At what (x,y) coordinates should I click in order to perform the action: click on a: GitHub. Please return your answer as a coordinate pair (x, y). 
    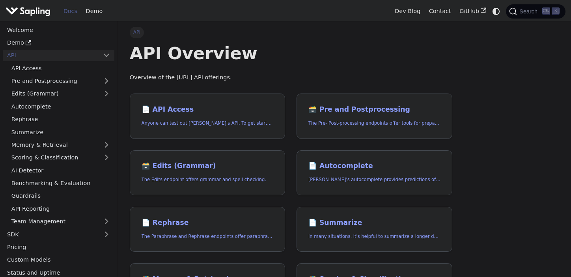
    Looking at the image, I should click on (473, 11).